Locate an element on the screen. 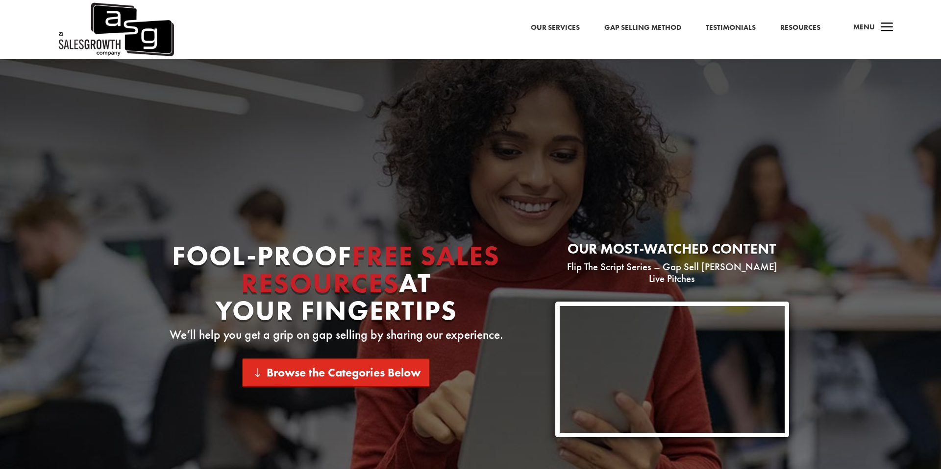 Image resolution: width=941 pixels, height=469 pixels. a: Testimonials is located at coordinates (731, 28).